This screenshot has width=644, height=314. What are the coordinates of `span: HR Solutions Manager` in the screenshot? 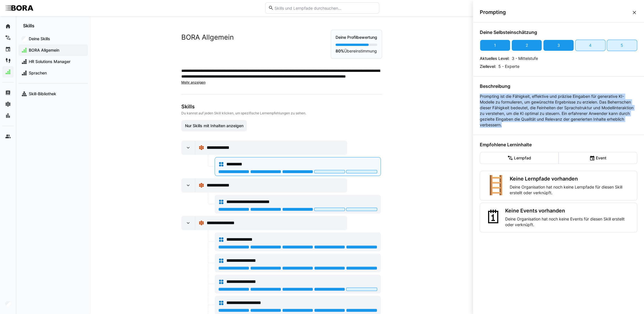 It's located at (57, 61).